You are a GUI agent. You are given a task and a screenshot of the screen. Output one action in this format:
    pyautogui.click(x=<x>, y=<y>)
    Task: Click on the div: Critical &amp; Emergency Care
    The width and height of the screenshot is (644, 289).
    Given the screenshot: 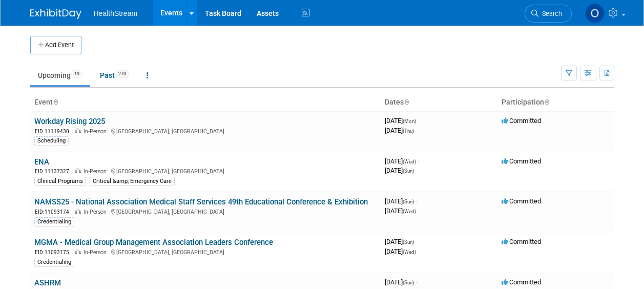 What is the action you would take?
    pyautogui.click(x=132, y=182)
    